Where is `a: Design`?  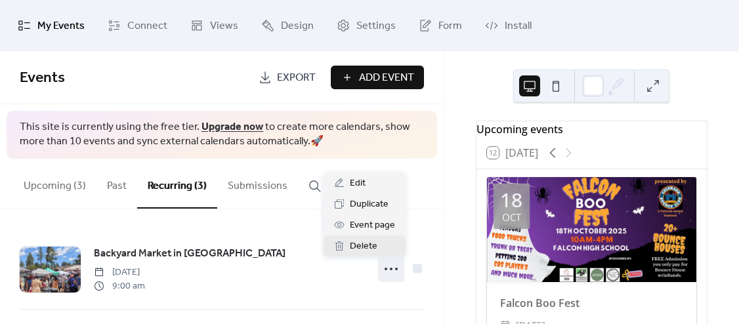
a: Design is located at coordinates (288, 26).